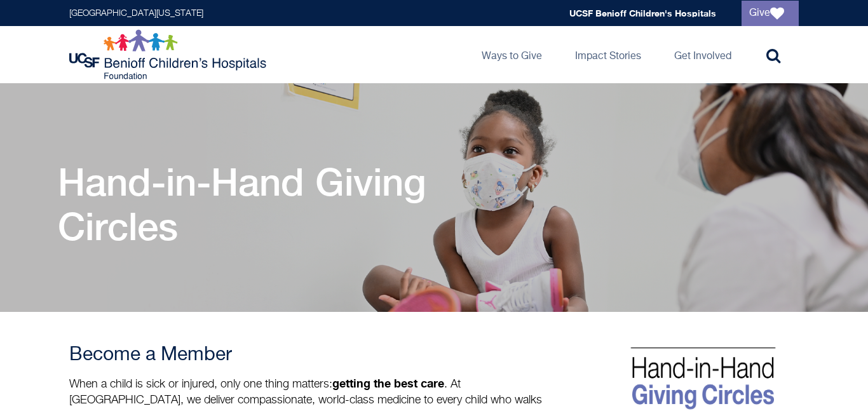  What do you see at coordinates (642, 13) in the screenshot?
I see `a: UCSF Benioff Children's Hospitals` at bounding box center [642, 13].